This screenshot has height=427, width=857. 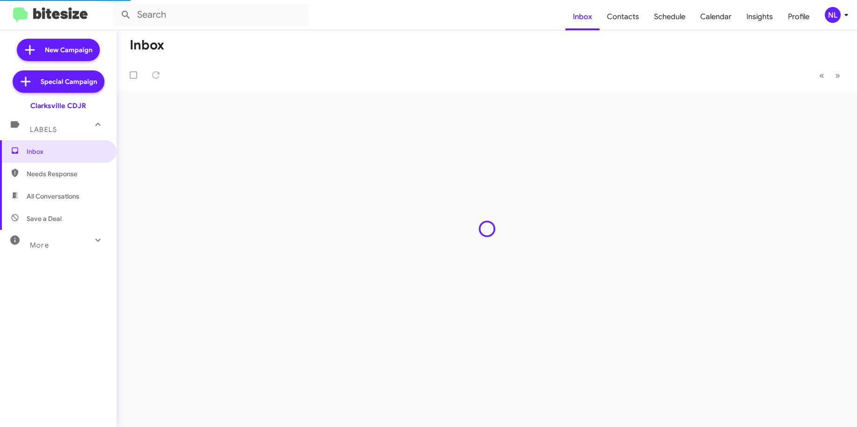 I want to click on a: Calendar, so click(x=716, y=17).